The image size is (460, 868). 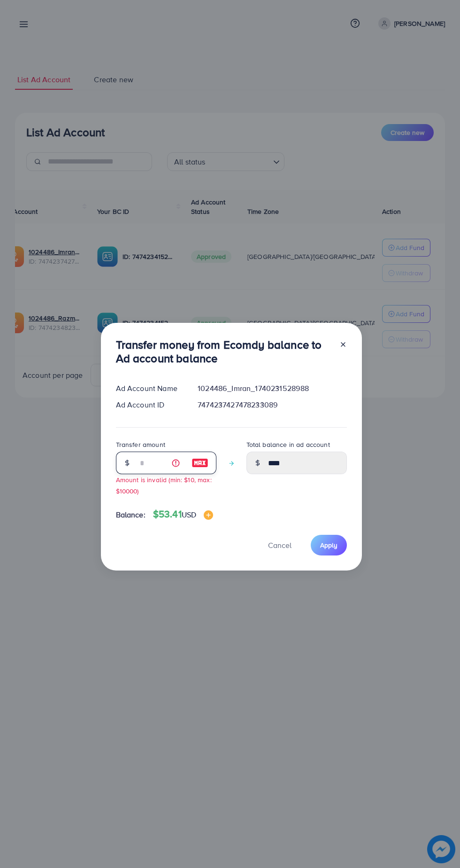 What do you see at coordinates (224, 352) in the screenshot?
I see `h3: Transfer money from Ecomdy balance to Ad account balance` at bounding box center [224, 352].